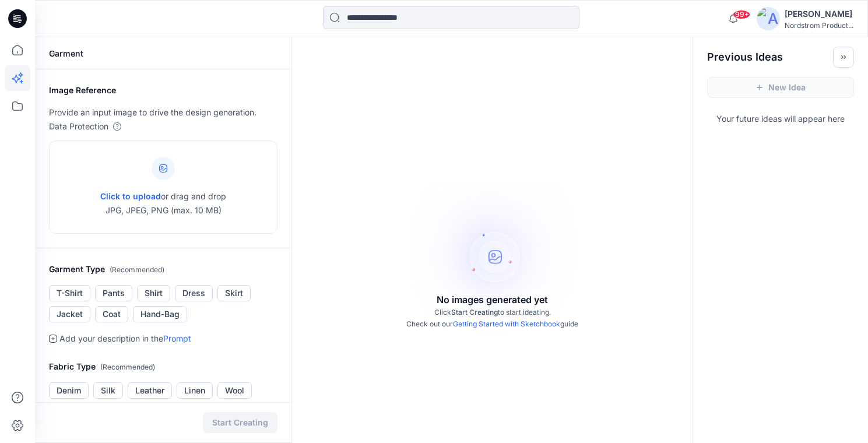 Image resolution: width=868 pixels, height=443 pixels. What do you see at coordinates (780, 117) in the screenshot?
I see `p: Your future ideas will appear here` at bounding box center [780, 117].